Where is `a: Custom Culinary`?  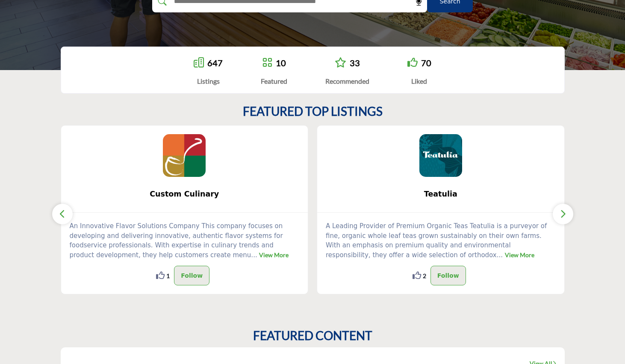 a: Custom Culinary is located at coordinates (185, 194).